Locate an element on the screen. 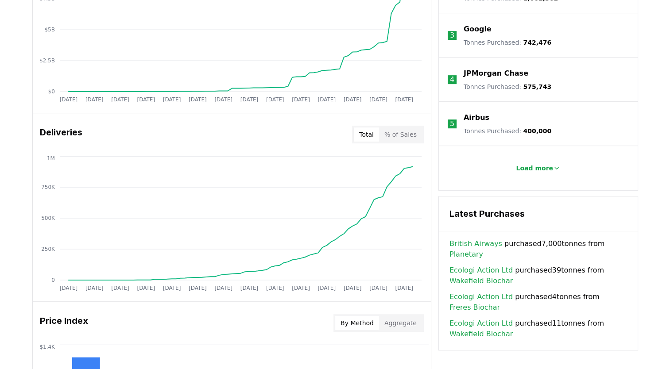  tspan: $1.4K is located at coordinates (47, 347).